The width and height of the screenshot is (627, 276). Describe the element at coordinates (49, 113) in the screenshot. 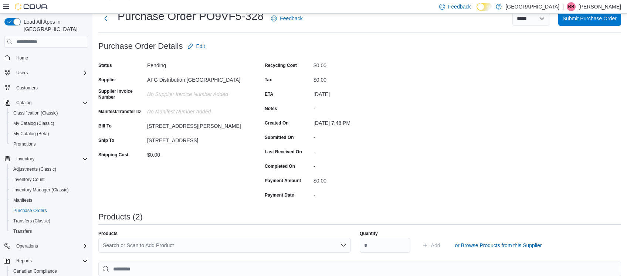

I see `button: Classification (Classic)` at that location.